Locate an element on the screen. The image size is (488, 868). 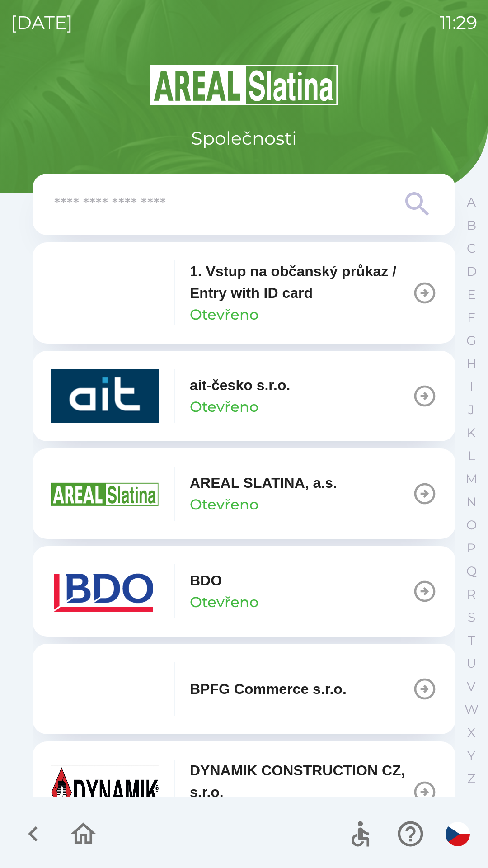
p: X is located at coordinates (471, 733).